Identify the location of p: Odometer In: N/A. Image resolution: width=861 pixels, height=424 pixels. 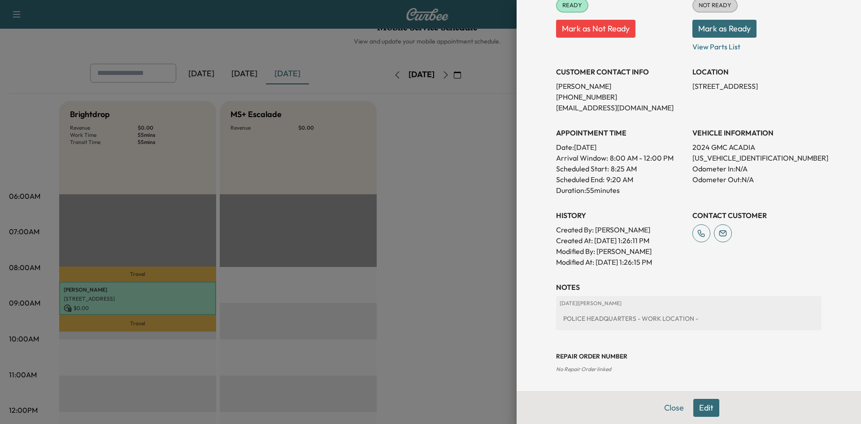
(757, 169).